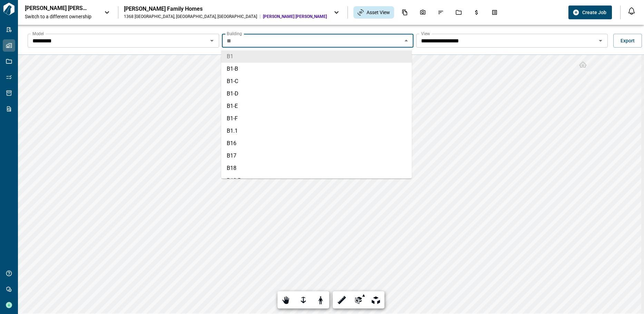  I want to click on button: Create Job, so click(590, 13).